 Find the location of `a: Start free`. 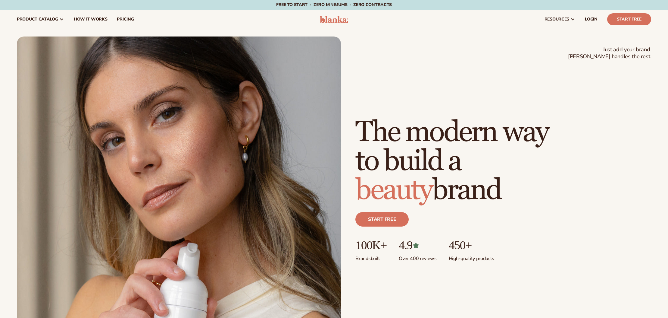

a: Start free is located at coordinates (382, 219).